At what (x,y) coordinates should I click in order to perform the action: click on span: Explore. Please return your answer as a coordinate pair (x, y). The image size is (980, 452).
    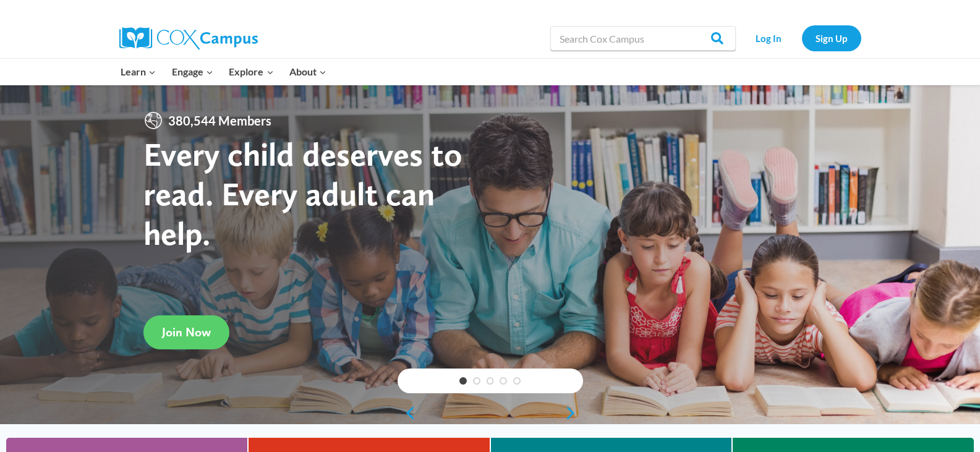
    Looking at the image, I should click on (251, 72).